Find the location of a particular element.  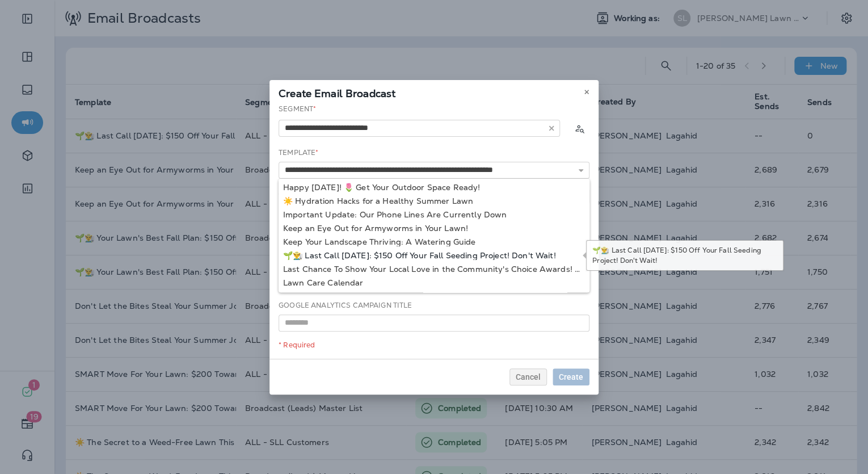

div: * Required is located at coordinates (434, 345).